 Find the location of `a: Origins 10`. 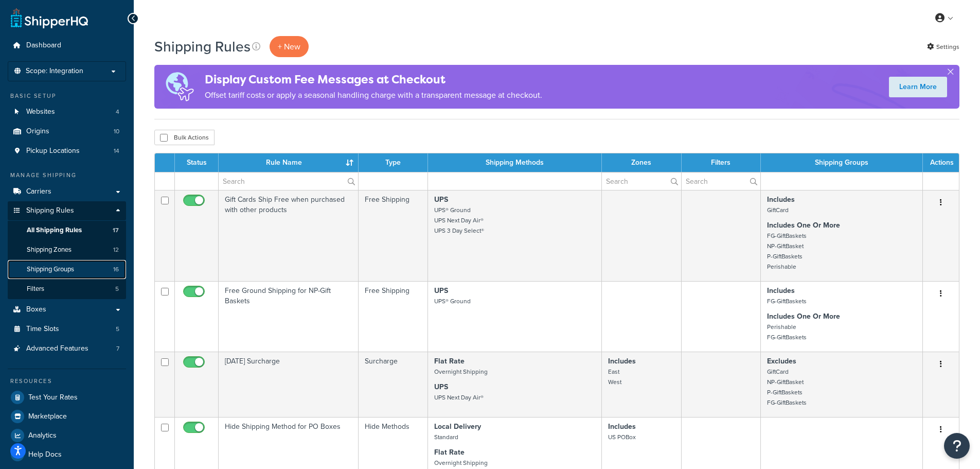

a: Origins 10 is located at coordinates (66, 131).